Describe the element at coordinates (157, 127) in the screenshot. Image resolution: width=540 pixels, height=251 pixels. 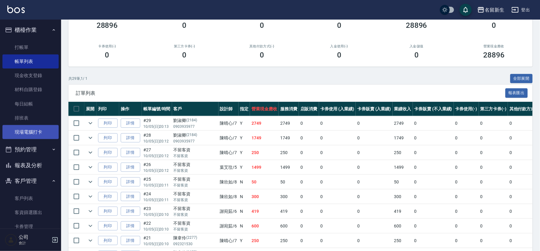
I see `p: 10/05 (日) 20:13` at that location.